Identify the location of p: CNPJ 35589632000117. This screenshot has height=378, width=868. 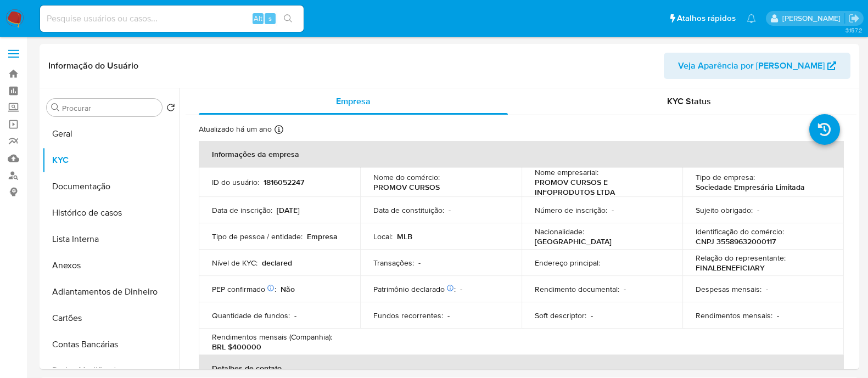
(735, 241).